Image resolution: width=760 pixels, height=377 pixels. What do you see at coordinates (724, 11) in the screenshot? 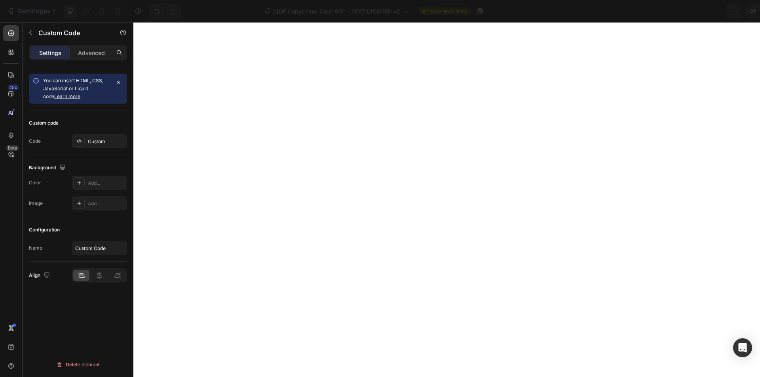
I see `div: Publish` at bounding box center [724, 11].